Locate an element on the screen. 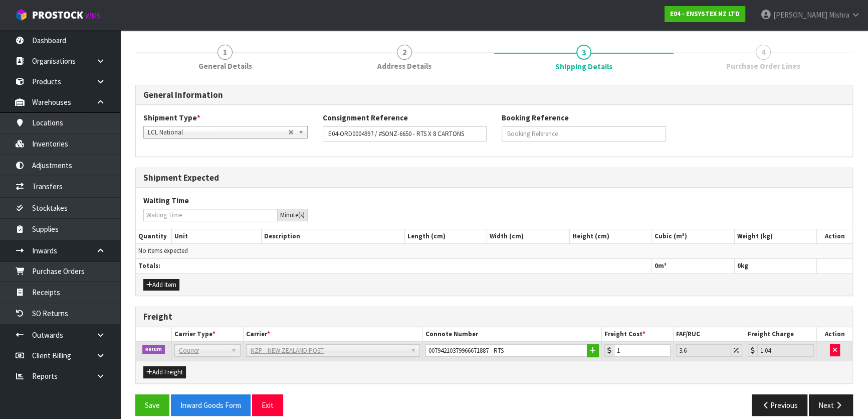 The image size is (868, 419). td: No items expected is located at coordinates (495, 251).